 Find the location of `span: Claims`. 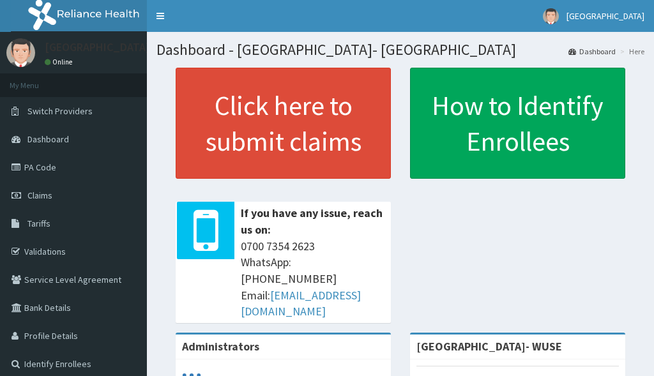

span: Claims is located at coordinates (40, 195).